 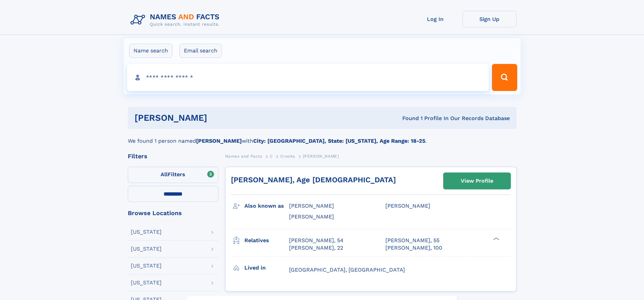 What do you see at coordinates (271, 156) in the screenshot?
I see `a: C` at bounding box center [271, 156].